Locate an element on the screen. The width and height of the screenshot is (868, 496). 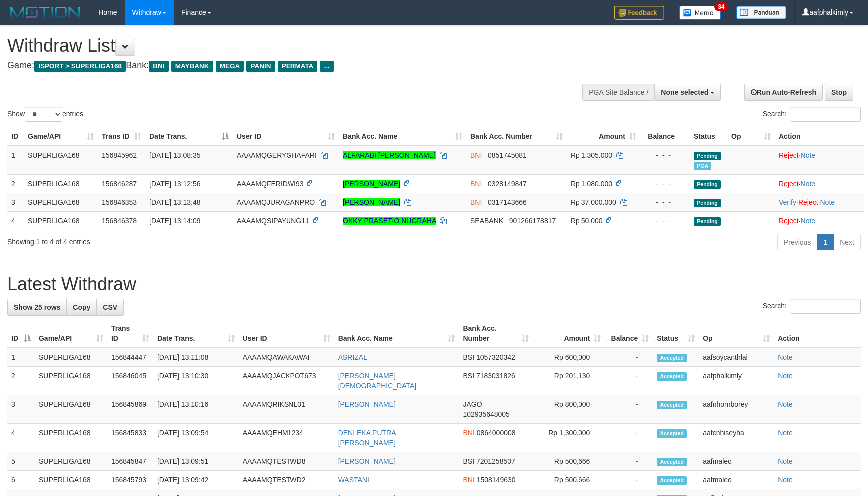
td: 5 is located at coordinates (21, 461).